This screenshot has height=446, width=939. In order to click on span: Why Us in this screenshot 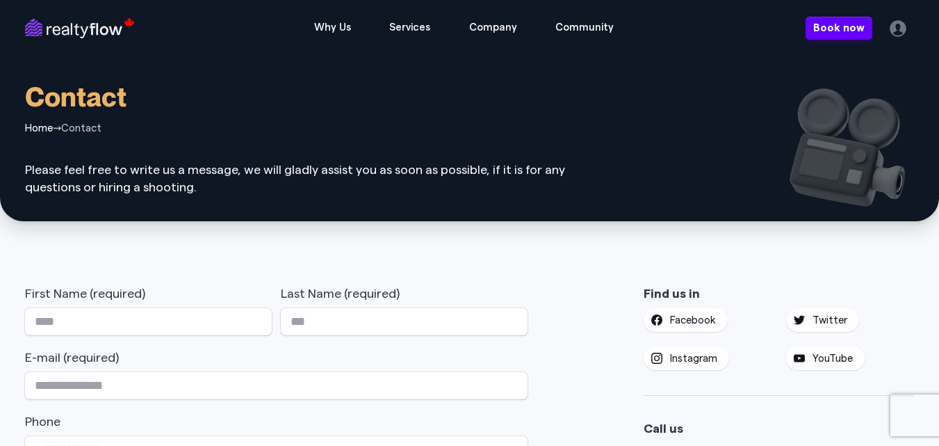, I will do `click(332, 28)`.